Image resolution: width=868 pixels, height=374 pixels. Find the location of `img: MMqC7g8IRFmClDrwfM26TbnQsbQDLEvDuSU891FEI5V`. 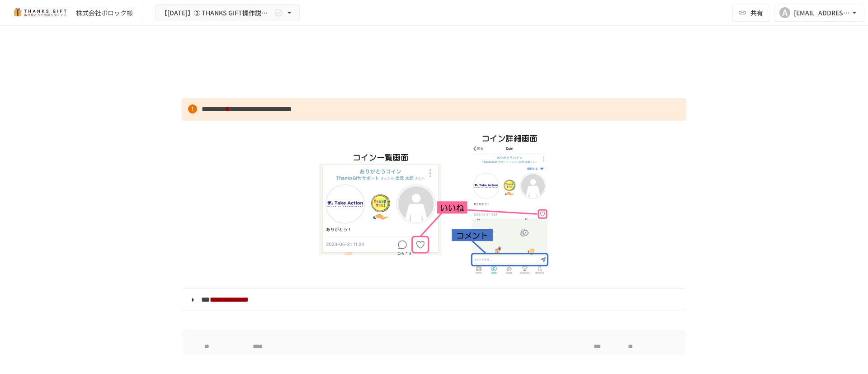

img: MMqC7g8IRFmClDrwfM26TbnQsbQDLEvDuSU891FEI5V is located at coordinates (434, 205).